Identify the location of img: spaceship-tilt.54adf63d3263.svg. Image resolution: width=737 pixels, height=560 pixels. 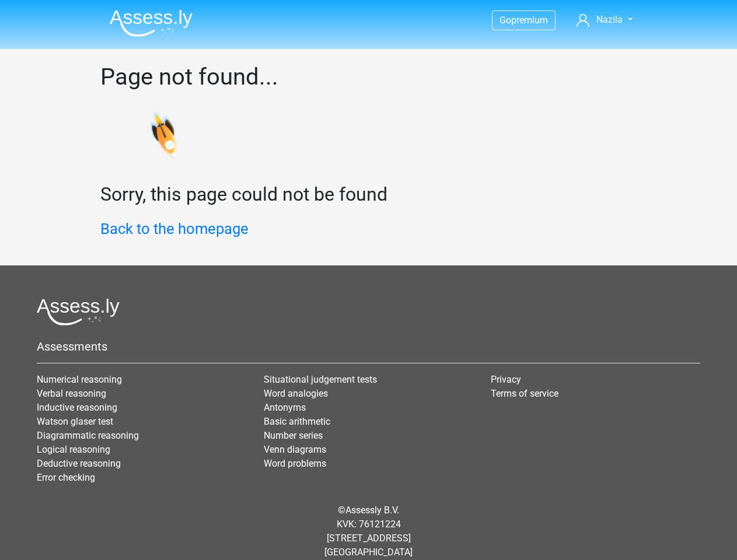
(135, 139).